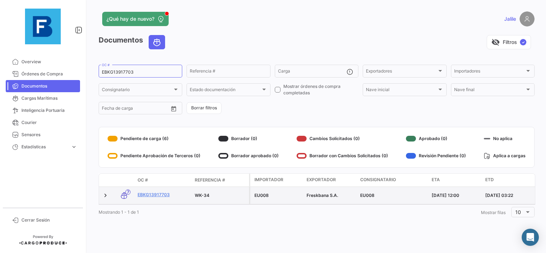  What do you see at coordinates (130, 19) in the screenshot?
I see `span: ¿Qué hay de nuevo?` at bounding box center [130, 19].